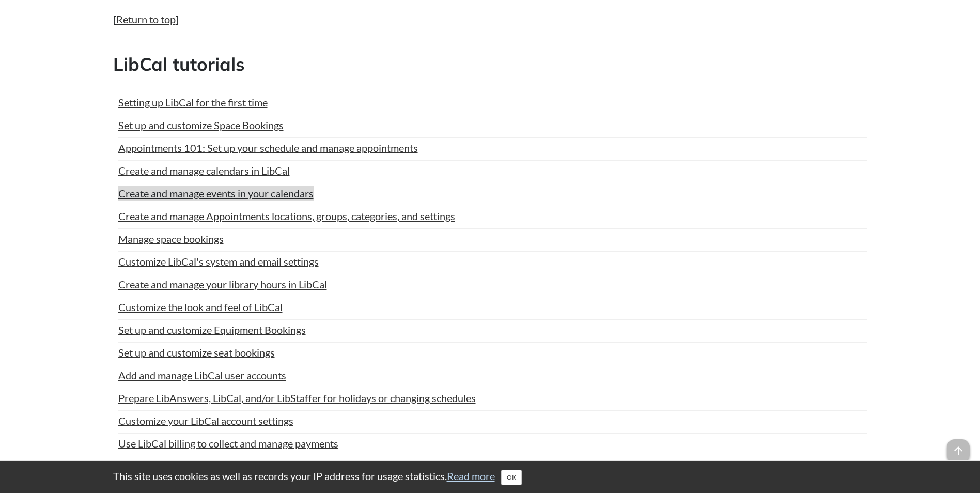  What do you see at coordinates (201, 307) in the screenshot?
I see `a: Customize the look and feel of LibCal` at bounding box center [201, 307].